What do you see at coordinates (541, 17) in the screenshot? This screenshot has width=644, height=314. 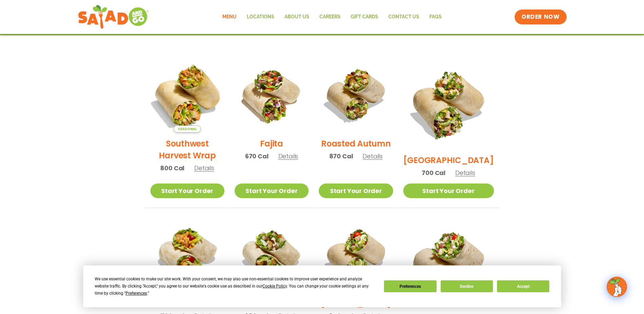 I see `span: ORDER NOW` at bounding box center [541, 17].